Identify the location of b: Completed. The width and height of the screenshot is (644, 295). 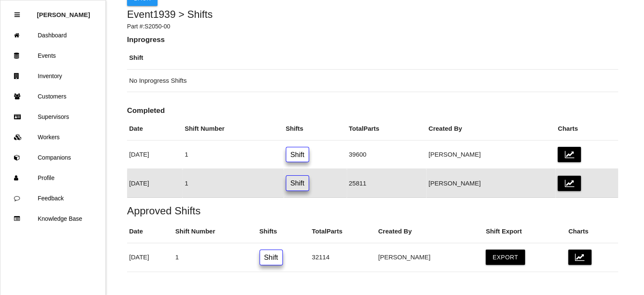
(145, 110).